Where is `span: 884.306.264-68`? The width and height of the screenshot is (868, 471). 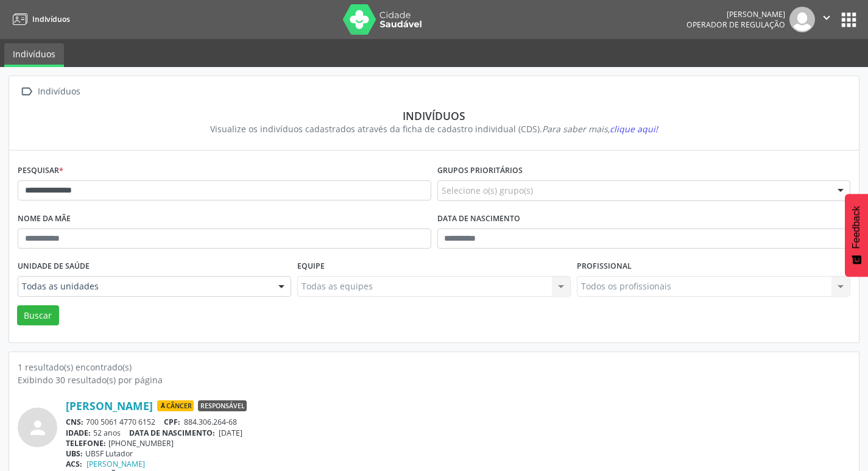 span: 884.306.264-68 is located at coordinates (210, 421).